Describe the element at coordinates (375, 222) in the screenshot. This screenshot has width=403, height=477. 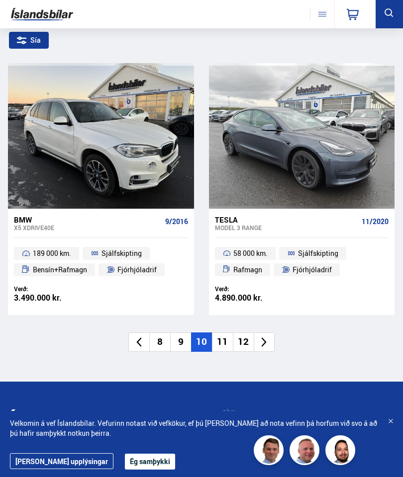
I see `span: 11/2020` at that location.